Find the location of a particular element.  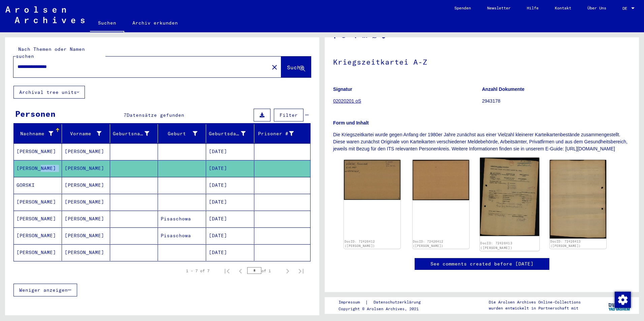

a: Datenschutzerklärung is located at coordinates (398, 302).